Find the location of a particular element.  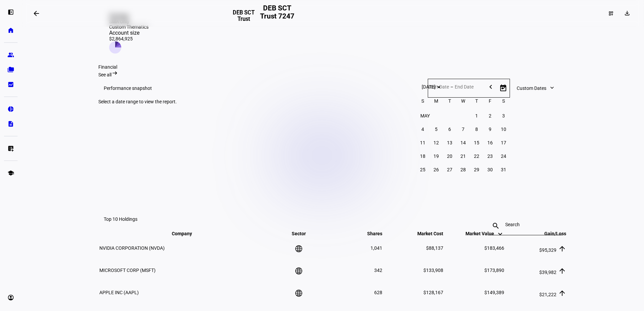

button: May 7, 2025 is located at coordinates (463, 129).